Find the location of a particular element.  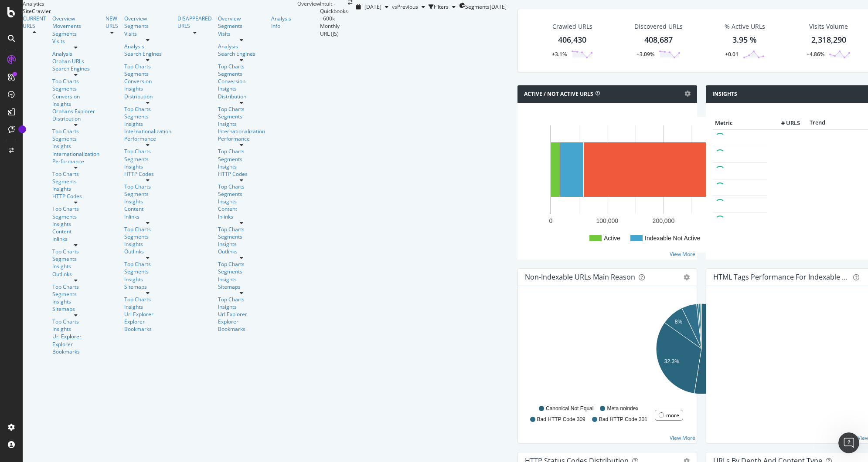

div: Visits Volume is located at coordinates (828, 26).